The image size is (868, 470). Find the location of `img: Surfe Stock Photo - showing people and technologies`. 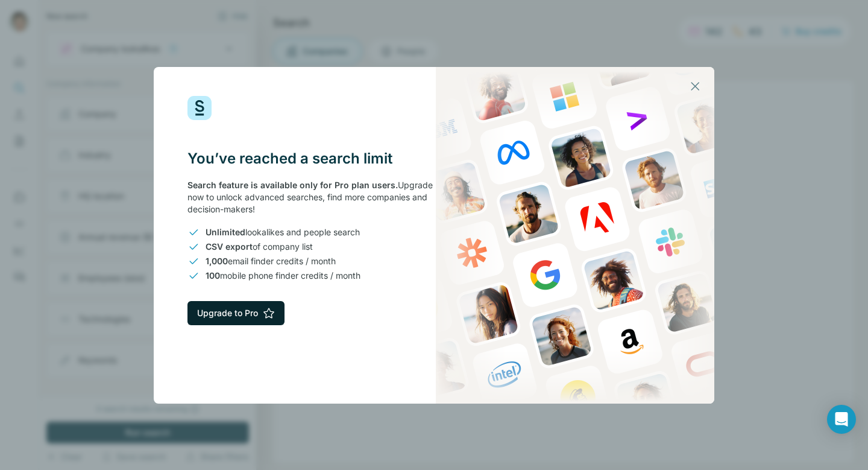

img: Surfe Stock Photo - showing people and technologies is located at coordinates (575, 235).